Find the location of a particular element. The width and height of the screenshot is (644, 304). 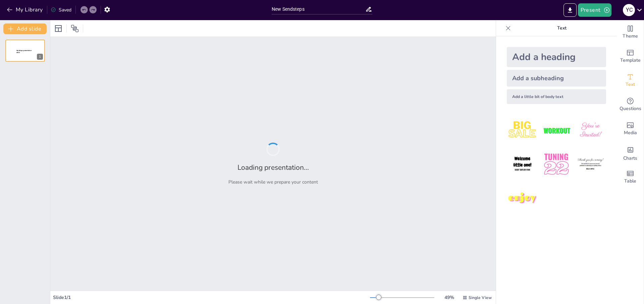

div: Get real-time input from your audience is located at coordinates (630, 105).